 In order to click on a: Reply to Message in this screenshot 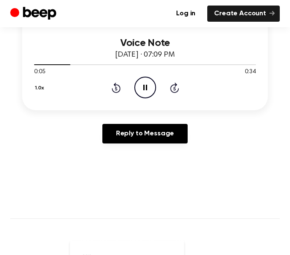, I will do `click(145, 134)`.